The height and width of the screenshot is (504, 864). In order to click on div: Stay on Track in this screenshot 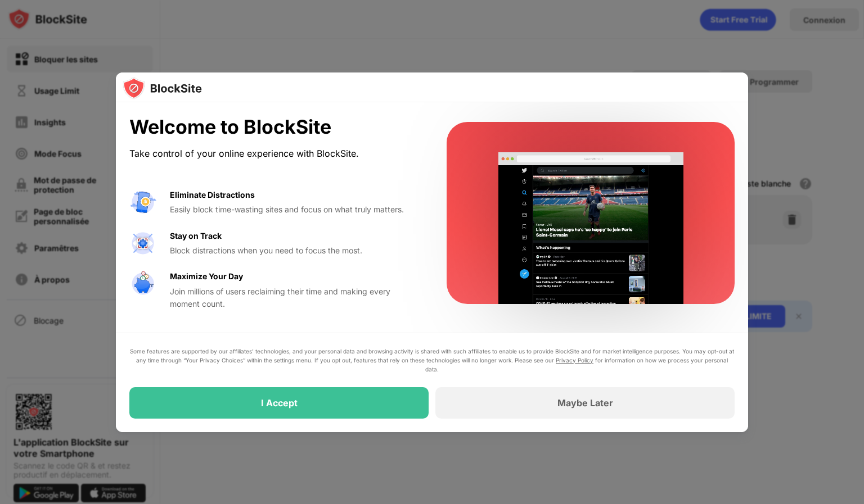, I will do `click(196, 236)`.